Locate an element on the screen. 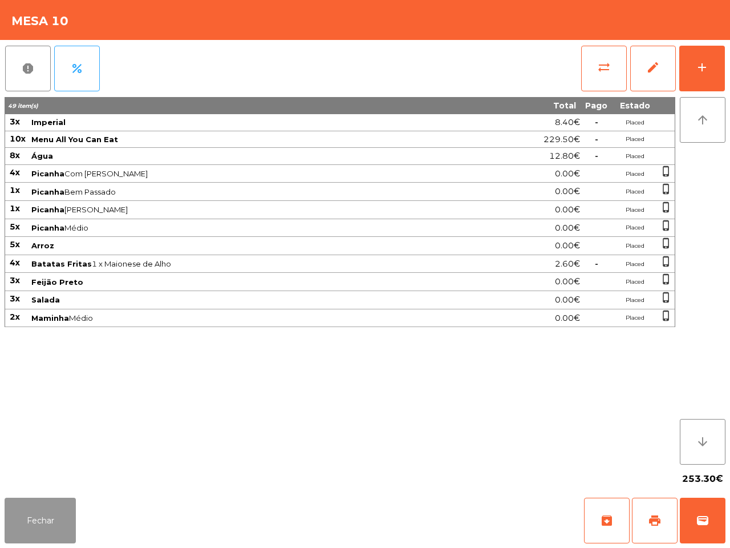 The height and width of the screenshot is (548, 730). i: arrow_downward is located at coordinates (703, 441).